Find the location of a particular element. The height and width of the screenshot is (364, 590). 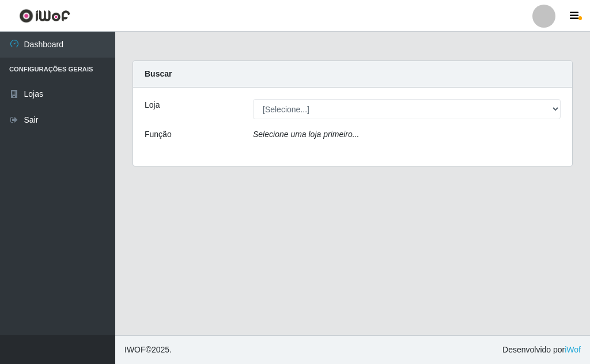

span: Desenvolvido por is located at coordinates (542, 349).